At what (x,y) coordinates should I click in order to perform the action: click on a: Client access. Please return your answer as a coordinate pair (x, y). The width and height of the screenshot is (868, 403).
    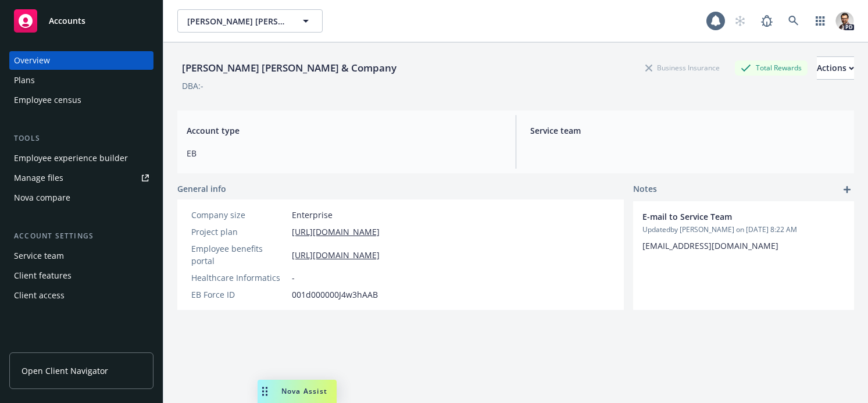
    Looking at the image, I should click on (81, 295).